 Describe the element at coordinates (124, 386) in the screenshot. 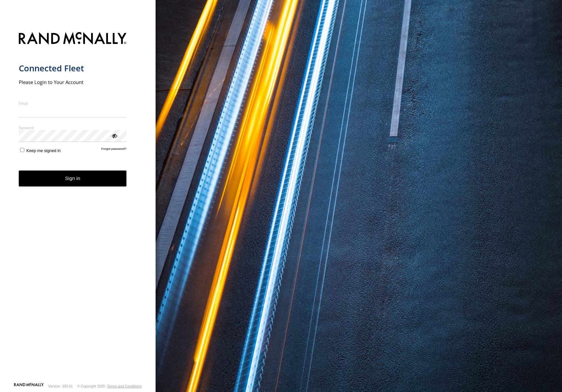

I see `a: Terms and Conditions` at that location.